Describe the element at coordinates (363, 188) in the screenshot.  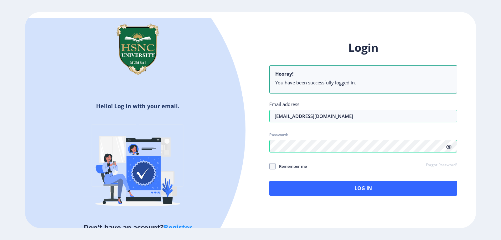
I see `button: Log In` at that location.